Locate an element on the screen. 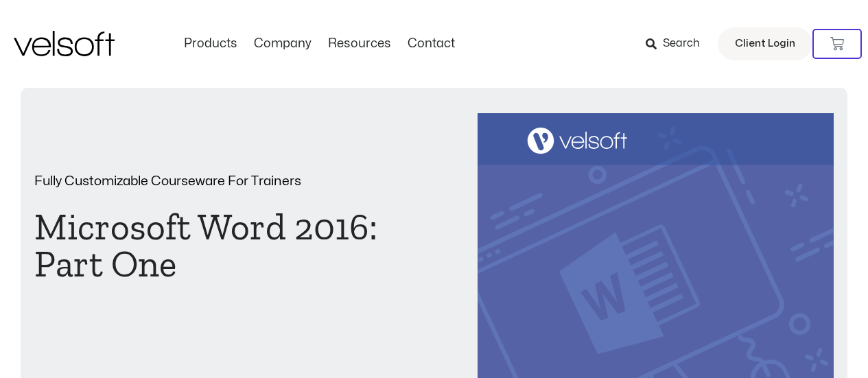  img: Velsoft Training Materials is located at coordinates (64, 44).